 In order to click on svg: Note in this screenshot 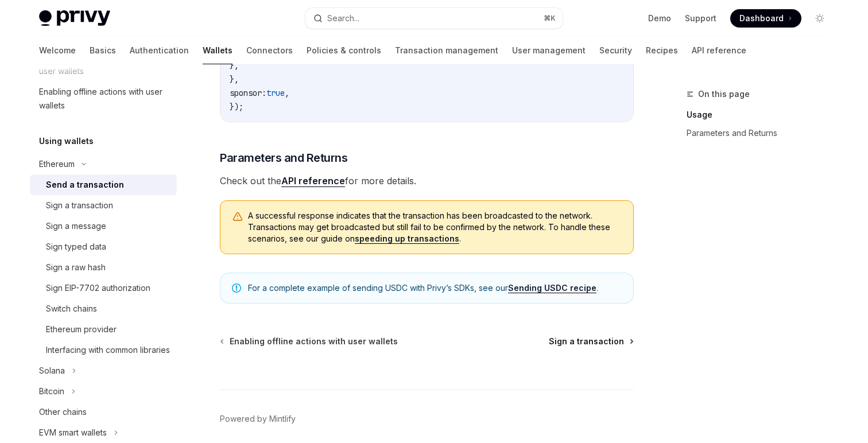, I will do `click(237, 288)`.